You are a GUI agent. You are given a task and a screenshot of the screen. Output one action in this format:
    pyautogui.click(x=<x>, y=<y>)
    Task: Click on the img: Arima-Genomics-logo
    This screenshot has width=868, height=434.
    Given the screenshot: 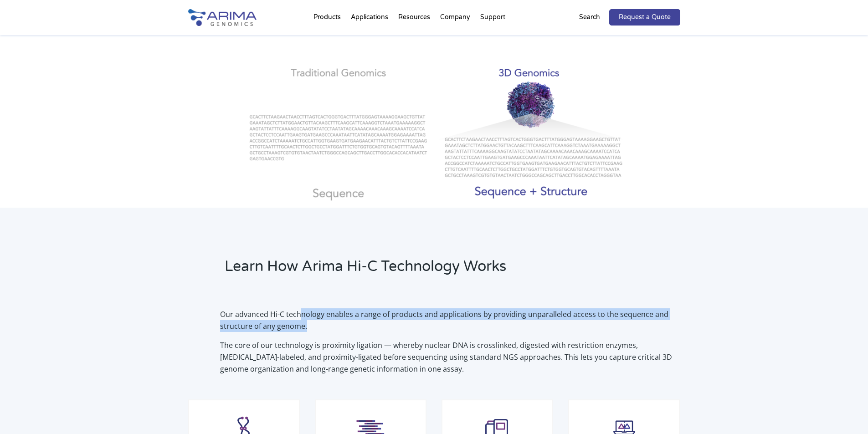 What is the action you would take?
    pyautogui.click(x=223, y=17)
    